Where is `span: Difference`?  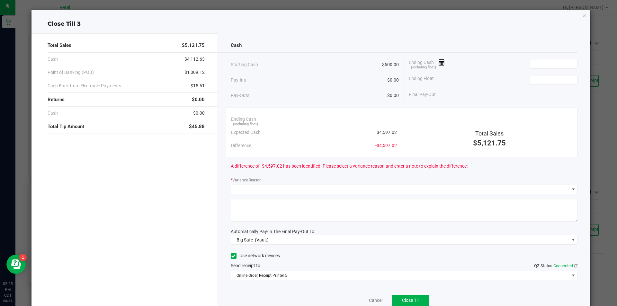
span: Difference is located at coordinates (241, 146).